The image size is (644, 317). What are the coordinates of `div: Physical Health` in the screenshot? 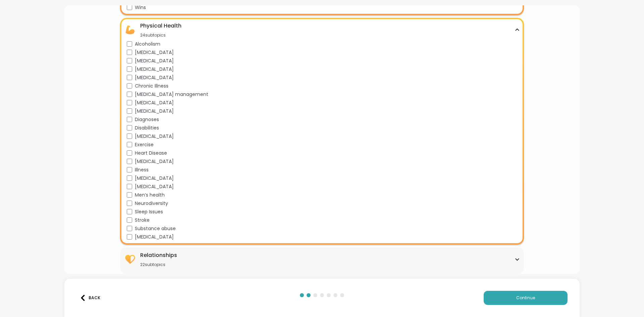 It's located at (160, 26).